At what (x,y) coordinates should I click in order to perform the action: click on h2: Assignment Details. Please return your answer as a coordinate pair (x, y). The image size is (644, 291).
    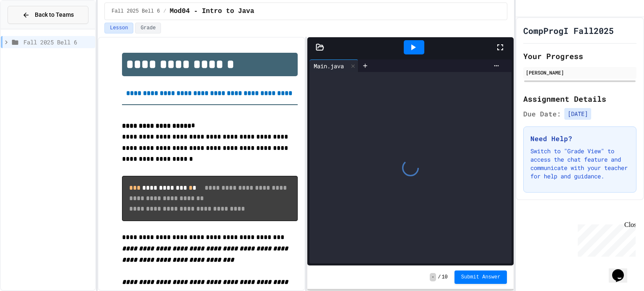
    Looking at the image, I should click on (580, 99).